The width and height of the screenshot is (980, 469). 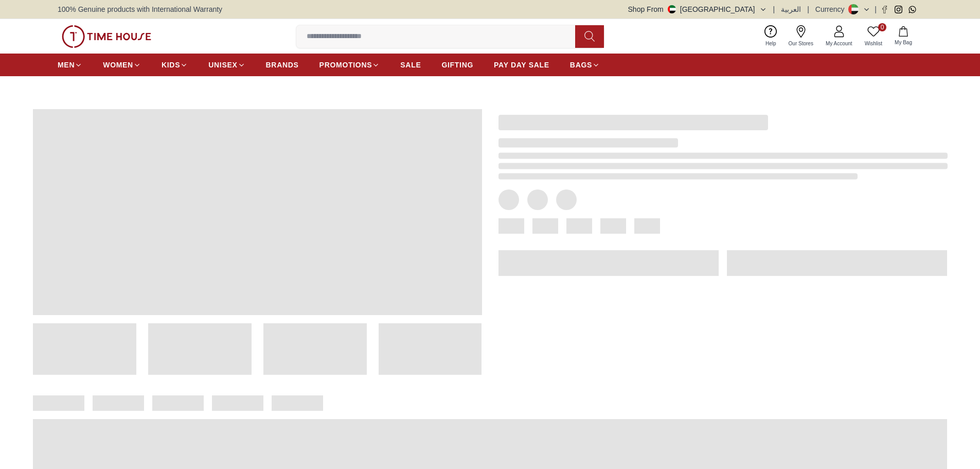 What do you see at coordinates (226, 65) in the screenshot?
I see `a: UNISEX` at bounding box center [226, 65].